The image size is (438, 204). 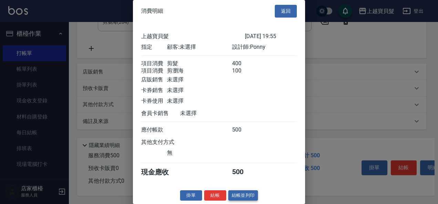 What do you see at coordinates (199, 153) in the screenshot?
I see `div: 無` at bounding box center [199, 153].